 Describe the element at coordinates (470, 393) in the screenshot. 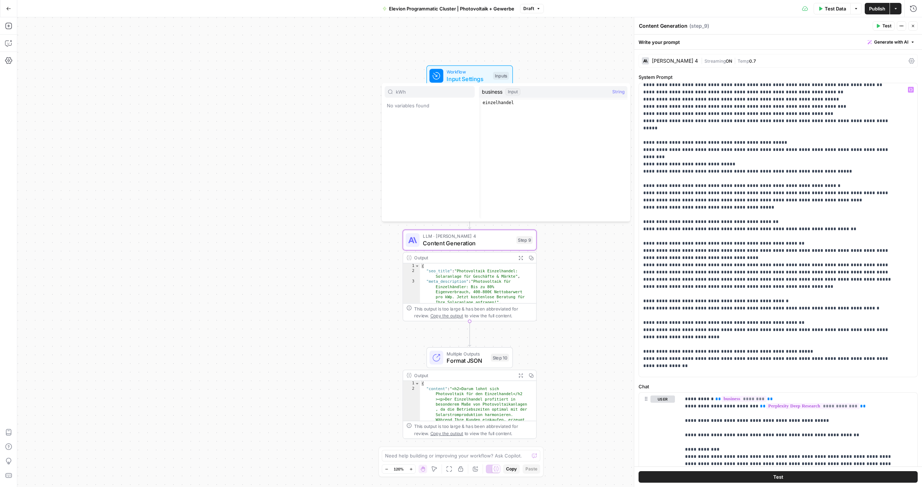

I see `div: Multiple OutputsFormat JSONStep 10Output{ "content":"<h2>Darum lohnt sich Photovoltaik für den Ei...` at that location.